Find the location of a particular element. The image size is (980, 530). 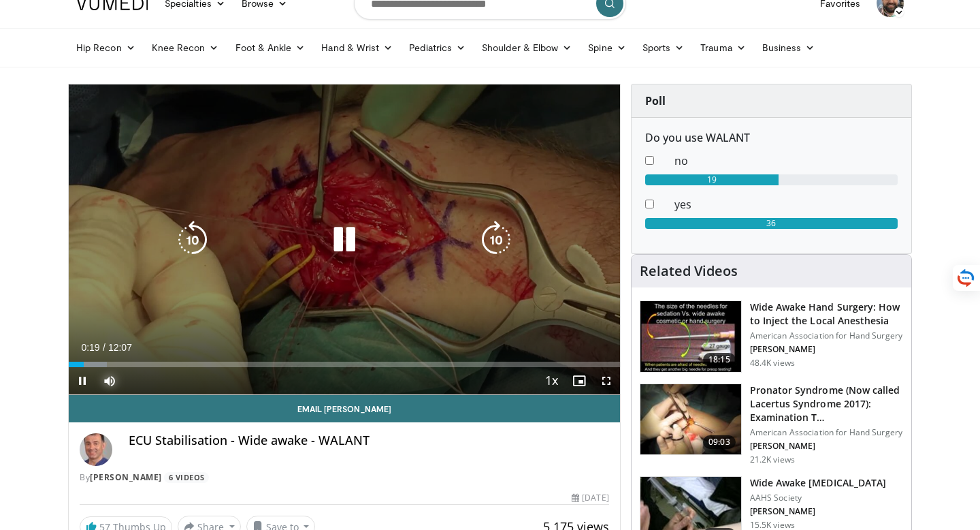

a: Hip Recon is located at coordinates (106, 48).